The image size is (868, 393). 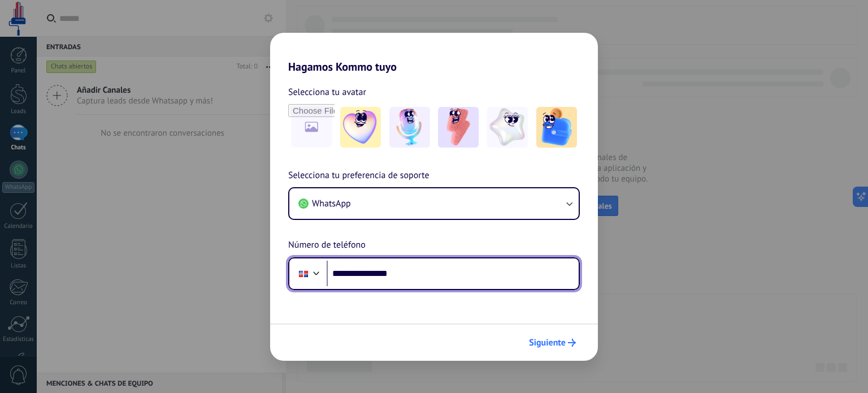 I want to click on span: Selecciona tu avatar, so click(x=327, y=92).